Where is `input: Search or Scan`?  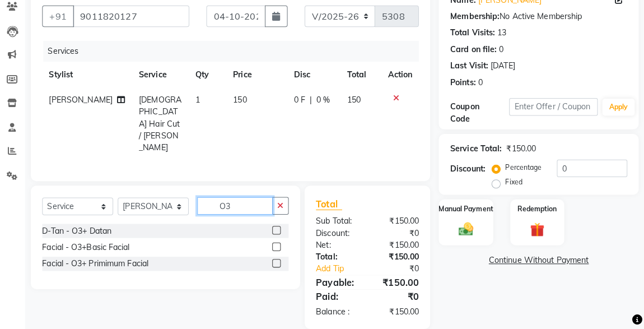
input: Search or Scan is located at coordinates (240, 207).